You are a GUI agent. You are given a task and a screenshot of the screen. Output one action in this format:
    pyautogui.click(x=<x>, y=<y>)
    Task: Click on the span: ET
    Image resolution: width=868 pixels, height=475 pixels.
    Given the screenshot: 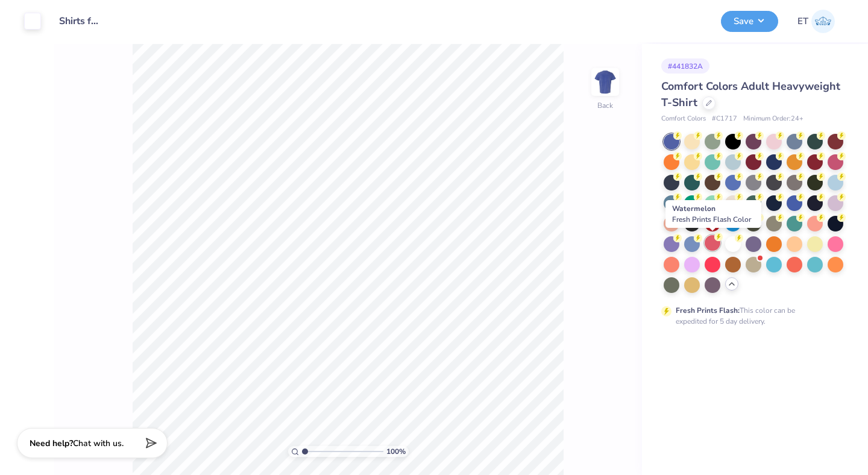 What is the action you would take?
    pyautogui.click(x=803, y=21)
    